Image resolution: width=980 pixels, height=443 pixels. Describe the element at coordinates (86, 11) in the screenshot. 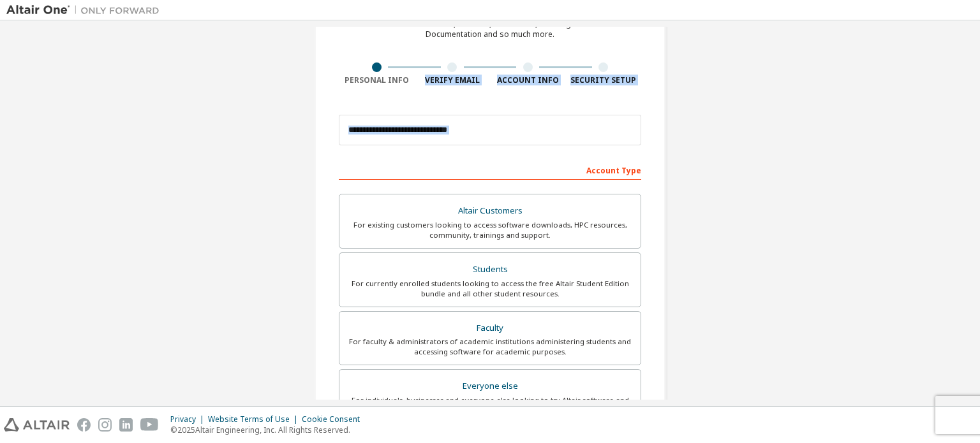

I see `img: Altair One` at that location.